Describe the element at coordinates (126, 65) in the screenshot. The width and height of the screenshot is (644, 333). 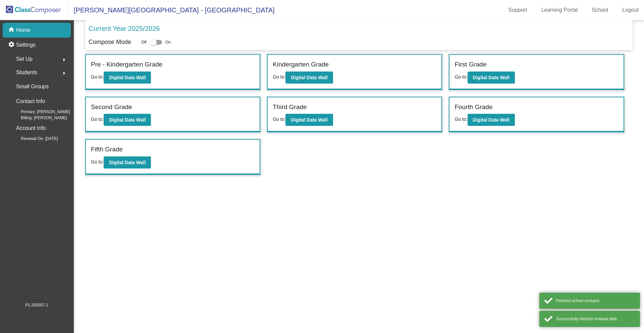
I see `label: Pre - Kindergarten Grade` at that location.